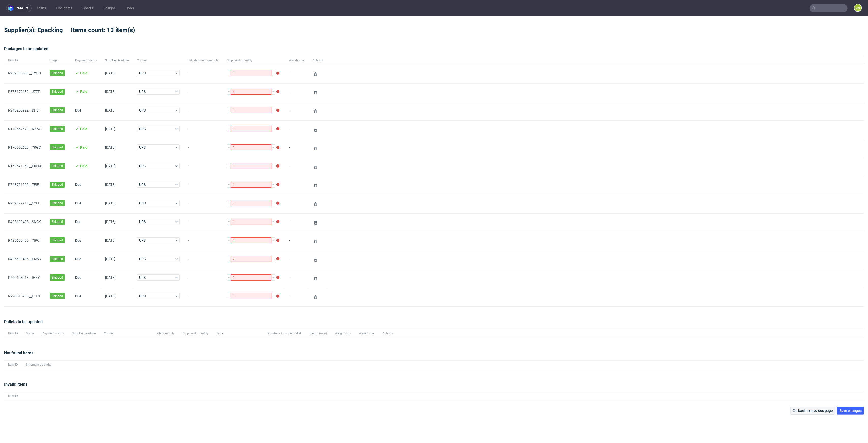 The height and width of the screenshot is (443, 868). I want to click on a: R932072218__CYIJ, so click(23, 203).